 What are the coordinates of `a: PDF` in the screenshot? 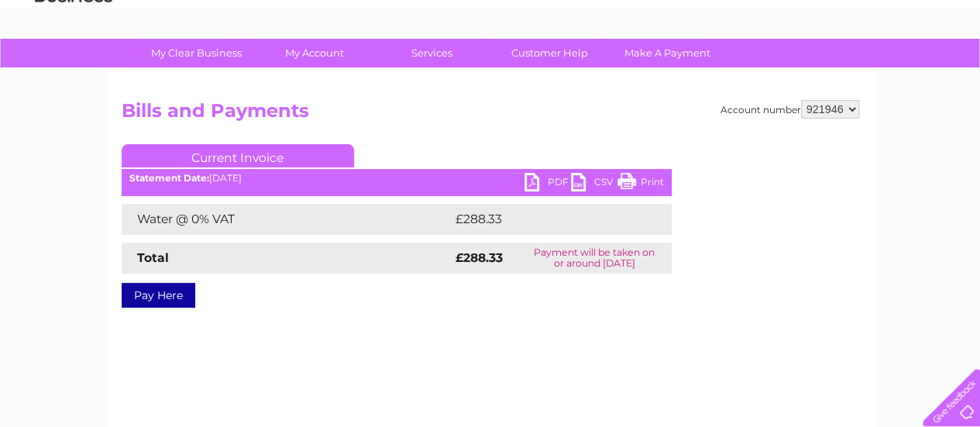 It's located at (548, 184).